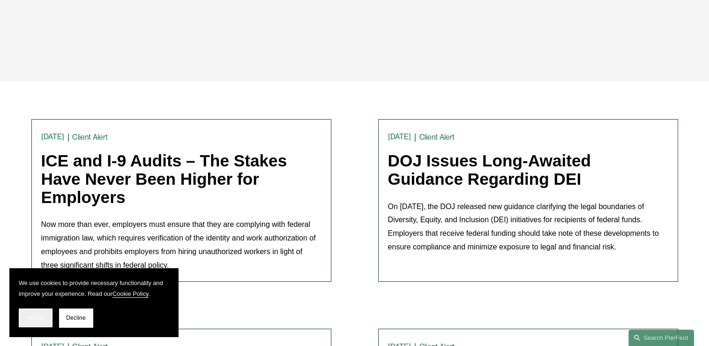 The height and width of the screenshot is (346, 709). Describe the element at coordinates (130, 293) in the screenshot. I see `a: Cookie Policy` at that location.